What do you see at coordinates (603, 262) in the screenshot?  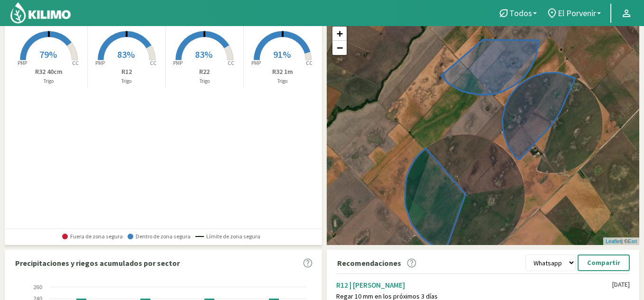 I see `p: Compartir` at bounding box center [603, 262].